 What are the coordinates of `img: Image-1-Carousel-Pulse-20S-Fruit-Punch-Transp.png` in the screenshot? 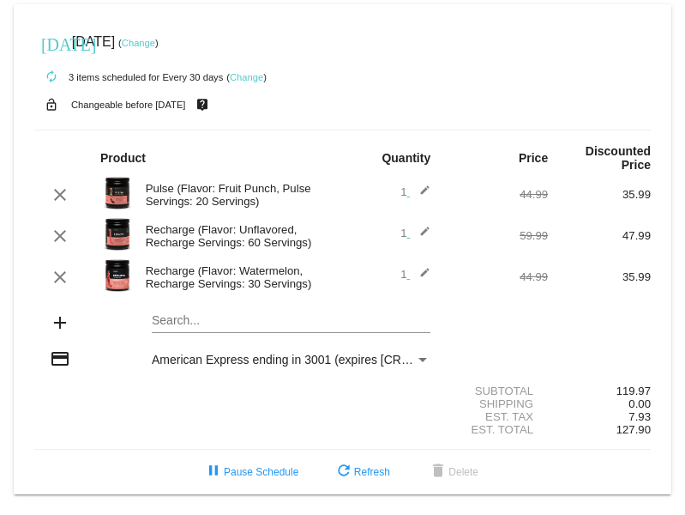 It's located at (118, 193).